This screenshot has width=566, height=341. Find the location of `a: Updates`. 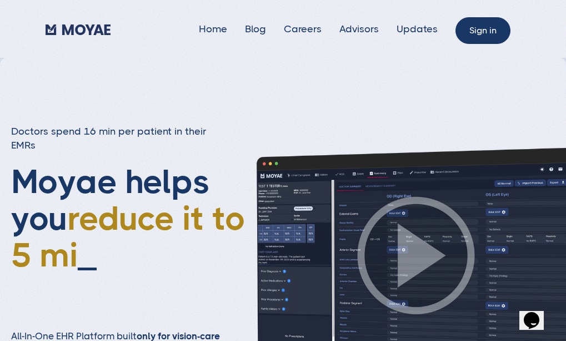

a: Updates is located at coordinates (417, 29).